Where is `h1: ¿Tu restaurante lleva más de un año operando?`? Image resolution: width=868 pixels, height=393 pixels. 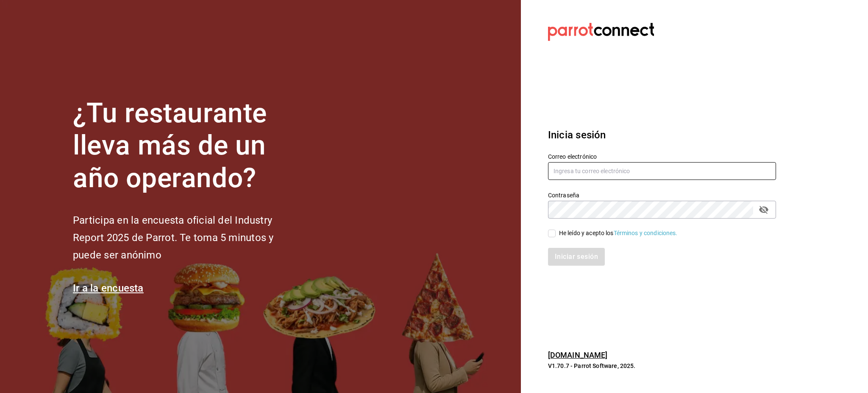
h1: ¿Tu restaurante lleva más de un año operando? is located at coordinates (187, 146).